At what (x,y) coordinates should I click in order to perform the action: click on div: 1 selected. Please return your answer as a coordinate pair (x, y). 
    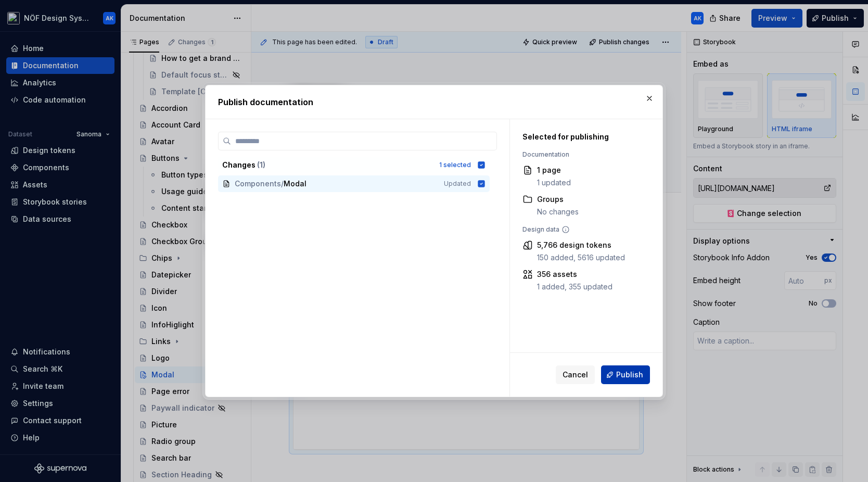
    Looking at the image, I should click on (455, 165).